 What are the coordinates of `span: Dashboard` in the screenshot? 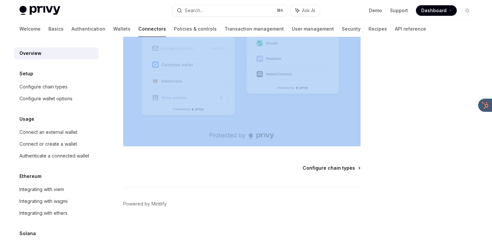 It's located at (434, 11).